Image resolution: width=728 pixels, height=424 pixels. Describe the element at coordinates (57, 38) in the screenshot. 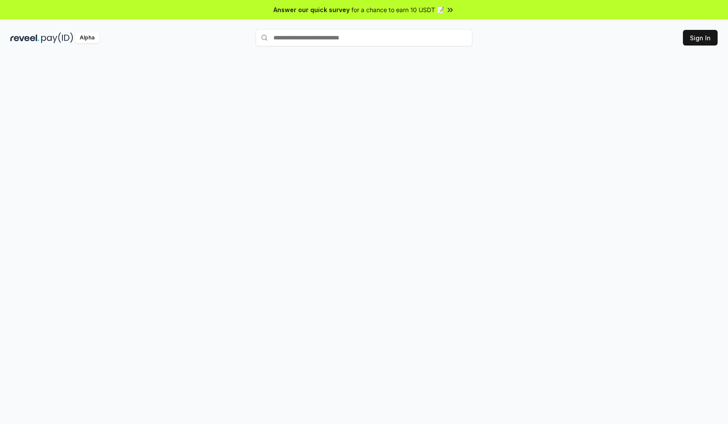

I see `img: pay_id` at that location.